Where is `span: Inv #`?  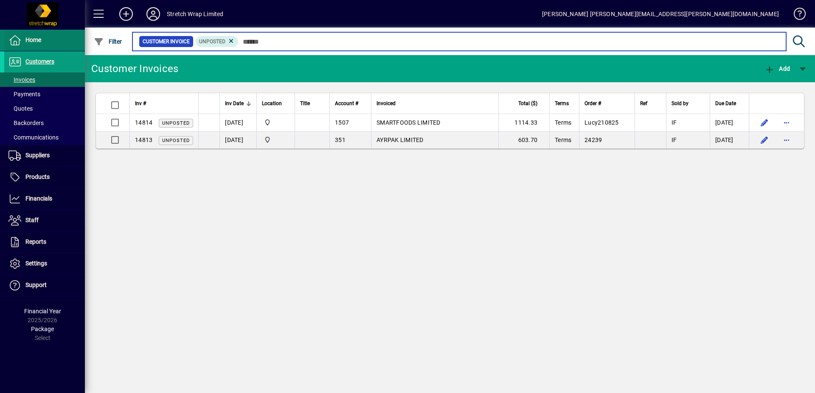
span: Inv # is located at coordinates (140, 104).